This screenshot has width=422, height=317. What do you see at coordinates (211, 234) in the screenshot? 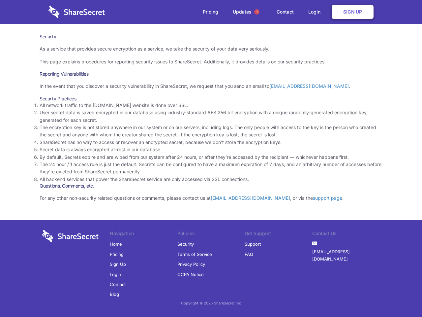
I see `li: Policies` at bounding box center [211, 234].